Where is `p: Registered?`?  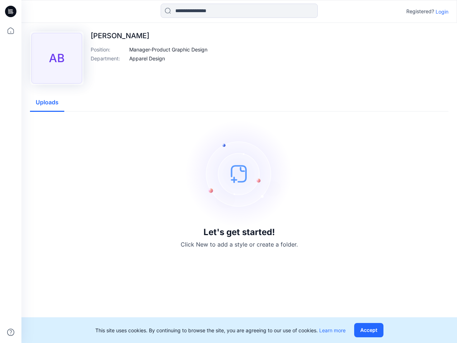 p: Registered? is located at coordinates (420, 11).